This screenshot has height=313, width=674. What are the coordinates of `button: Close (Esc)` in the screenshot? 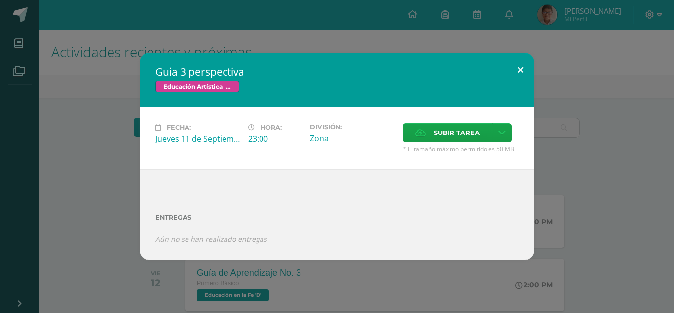 It's located at (520, 70).